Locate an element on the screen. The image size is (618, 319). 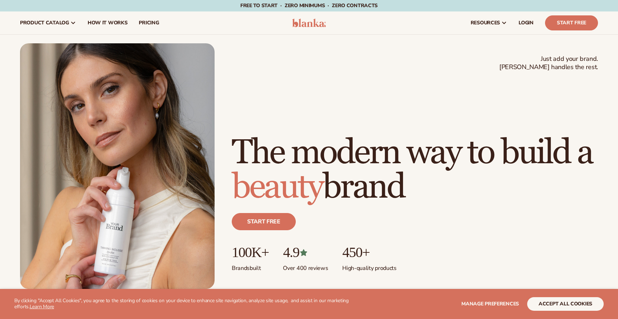
a: product catalog is located at coordinates (48, 23).